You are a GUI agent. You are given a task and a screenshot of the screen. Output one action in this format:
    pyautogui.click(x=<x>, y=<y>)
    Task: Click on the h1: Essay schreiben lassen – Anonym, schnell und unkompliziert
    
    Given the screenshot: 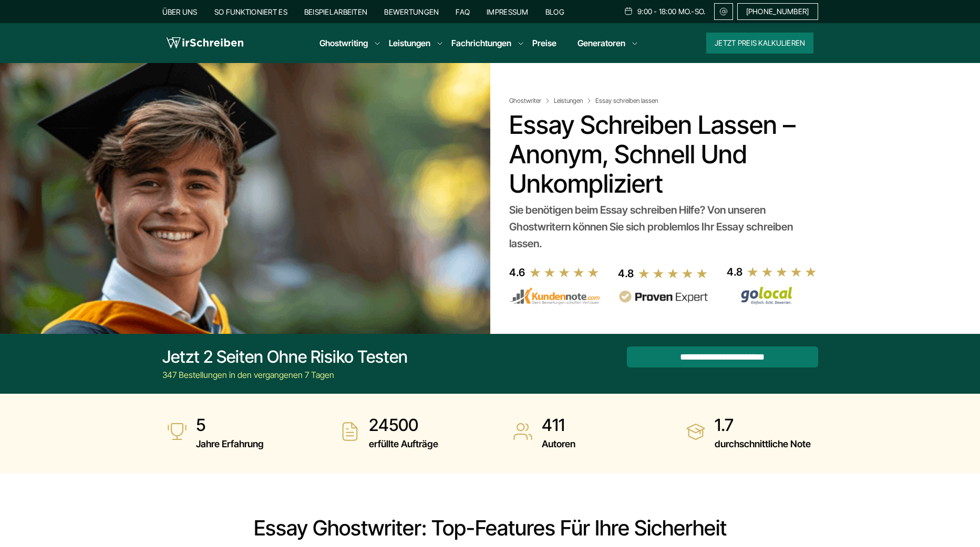 What is the action you would take?
    pyautogui.click(x=661, y=154)
    